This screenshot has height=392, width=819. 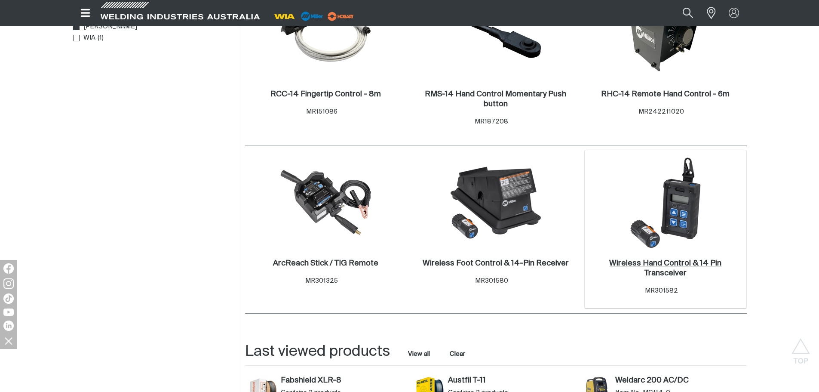 What do you see at coordinates (496, 202) in the screenshot?
I see `img: Wireless Foot Control & 14-Pin Receiver` at bounding box center [496, 202].